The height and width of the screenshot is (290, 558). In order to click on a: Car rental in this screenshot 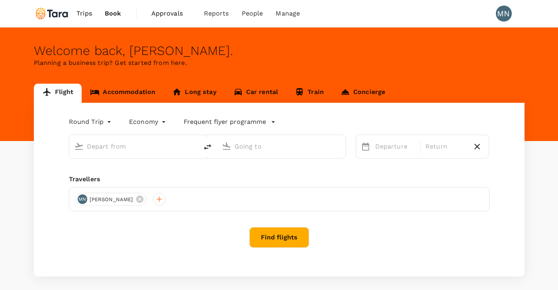, I will do `click(256, 93)`.